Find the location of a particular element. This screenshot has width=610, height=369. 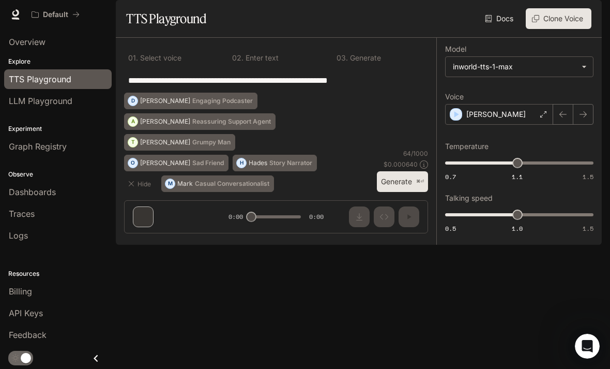

span: 1.0 is located at coordinates (517, 228).